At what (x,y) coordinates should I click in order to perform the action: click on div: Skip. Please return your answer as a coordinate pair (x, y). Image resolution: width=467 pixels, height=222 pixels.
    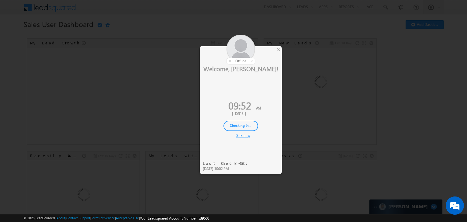
    Looking at the image, I should click on (241, 135).